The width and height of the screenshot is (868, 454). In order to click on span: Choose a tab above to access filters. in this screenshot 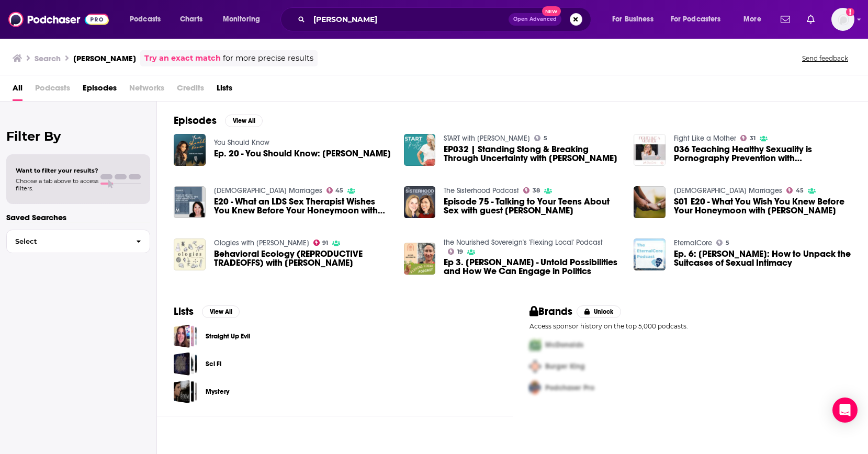, I will do `click(57, 184)`.